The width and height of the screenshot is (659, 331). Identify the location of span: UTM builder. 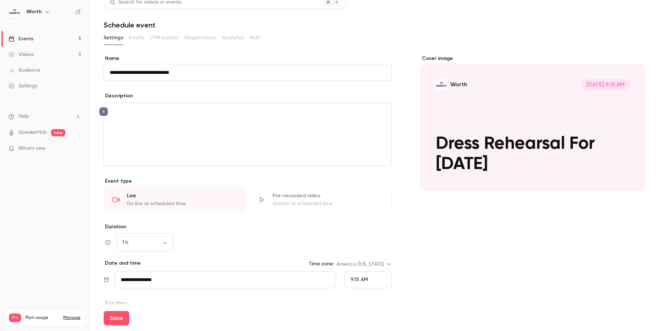
(164, 38).